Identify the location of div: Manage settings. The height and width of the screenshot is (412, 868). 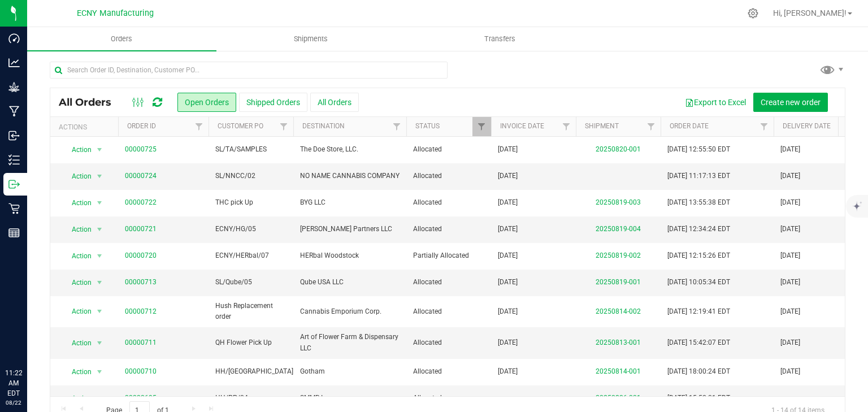
(752, 13).